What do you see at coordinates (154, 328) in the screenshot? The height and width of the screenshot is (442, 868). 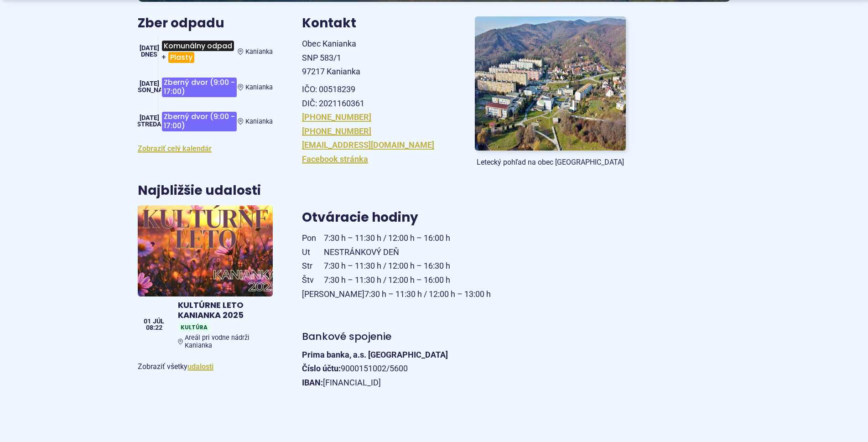 I see `span: 08:22` at bounding box center [154, 328].